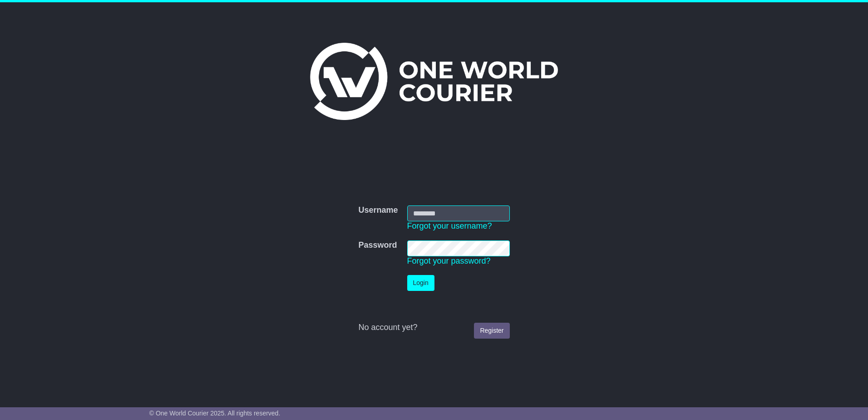  Describe the element at coordinates (492, 330) in the screenshot. I see `a: Register` at that location.